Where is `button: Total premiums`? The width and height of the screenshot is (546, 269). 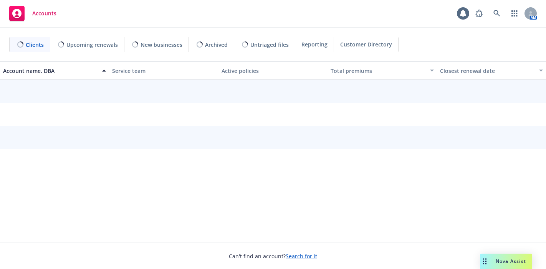
button: Total premiums is located at coordinates (382, 71).